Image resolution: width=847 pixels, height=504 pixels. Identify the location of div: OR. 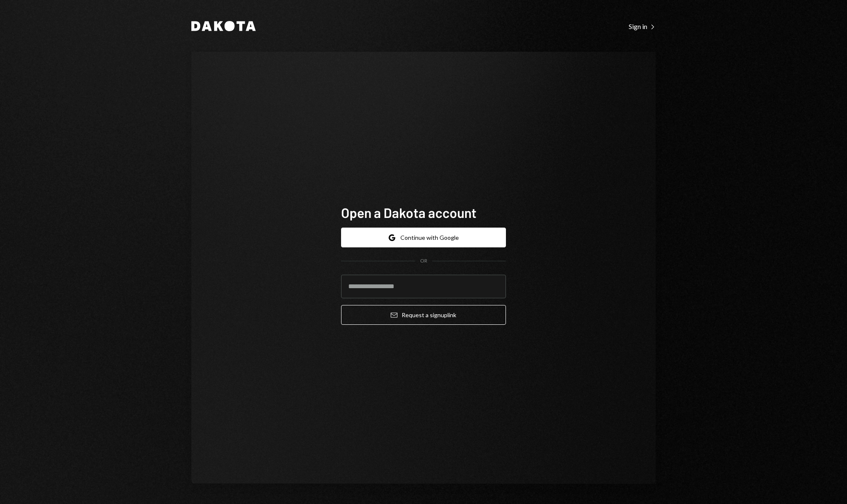
(423, 261).